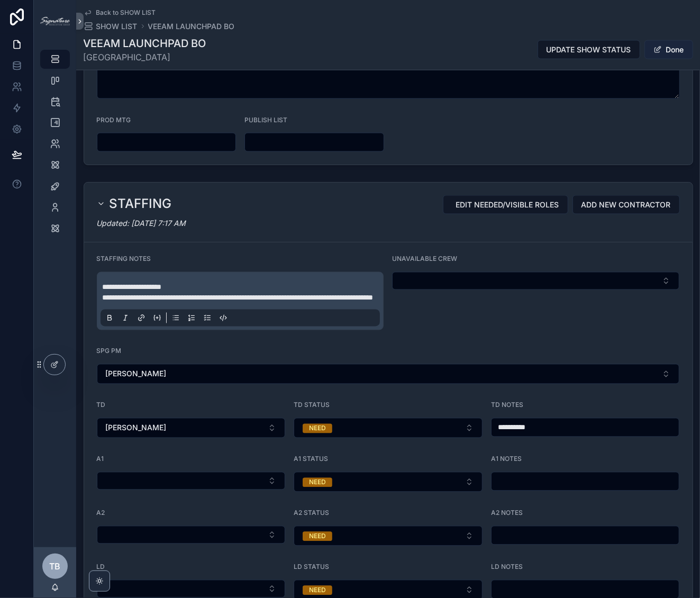 This screenshot has height=598, width=700. What do you see at coordinates (120, 12) in the screenshot?
I see `a: Back to SHOW LIST` at bounding box center [120, 12].